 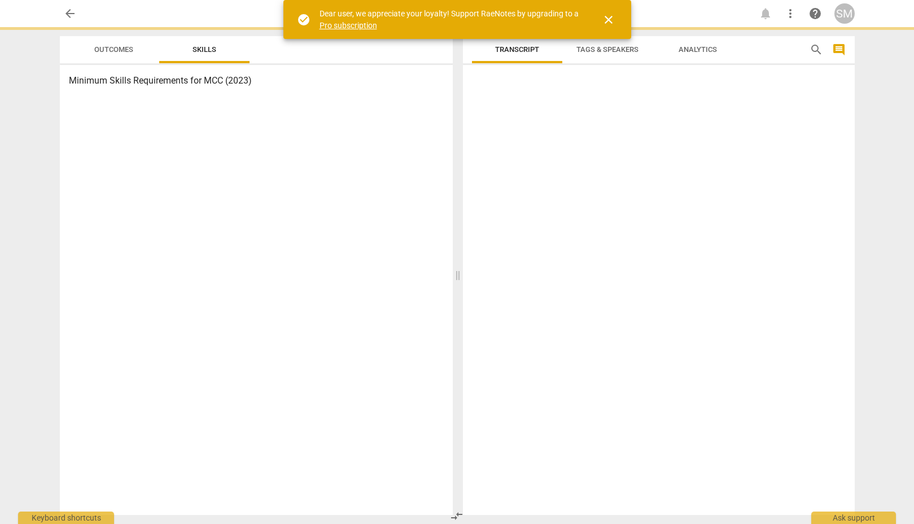 I want to click on span: close, so click(x=609, y=20).